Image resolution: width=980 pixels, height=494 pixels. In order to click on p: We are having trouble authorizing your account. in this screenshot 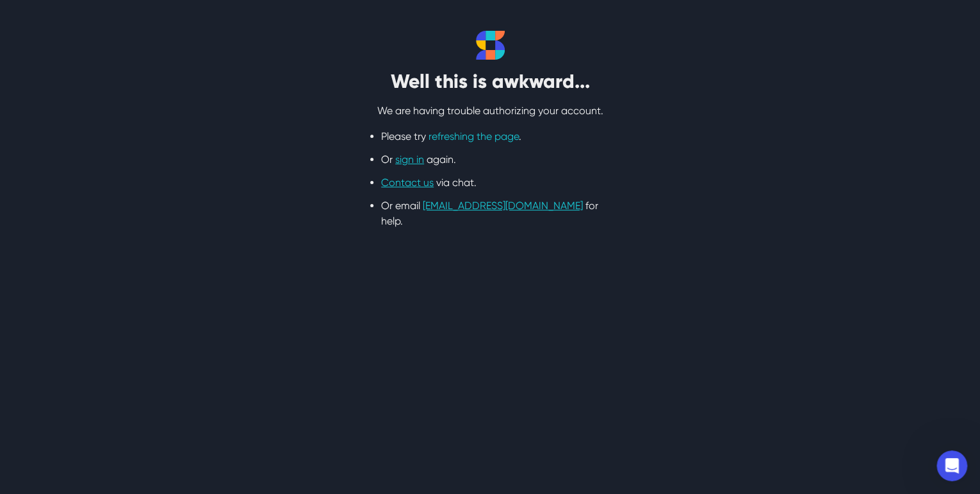, I will do `click(490, 111)`.